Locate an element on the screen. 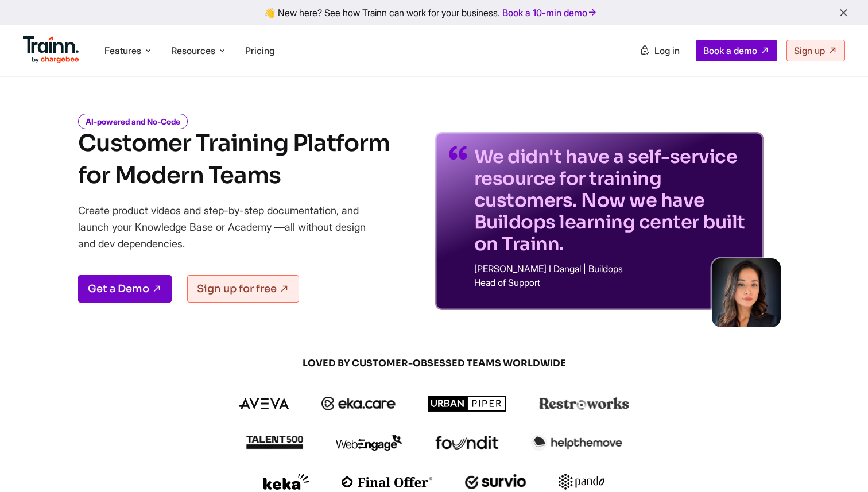 Image resolution: width=868 pixels, height=492 pixels. span: Book a demo is located at coordinates (730, 51).